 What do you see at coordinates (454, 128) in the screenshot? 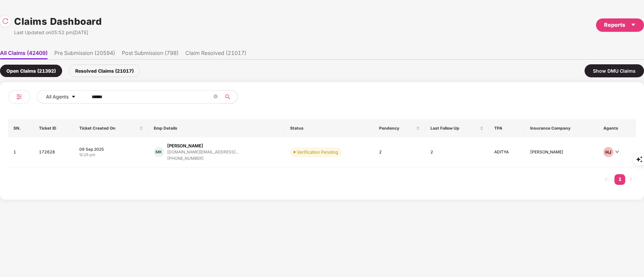
I see `span: Last Follow Up` at bounding box center [454, 128].